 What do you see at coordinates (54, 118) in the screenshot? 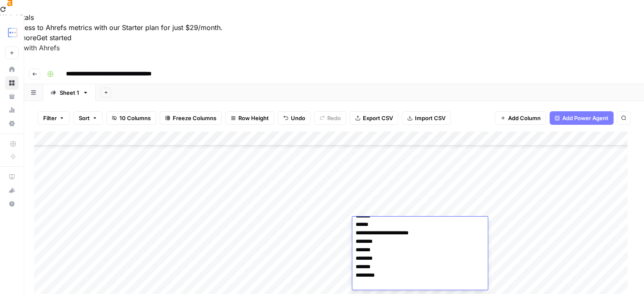
I see `button: Filter` at bounding box center [54, 118].